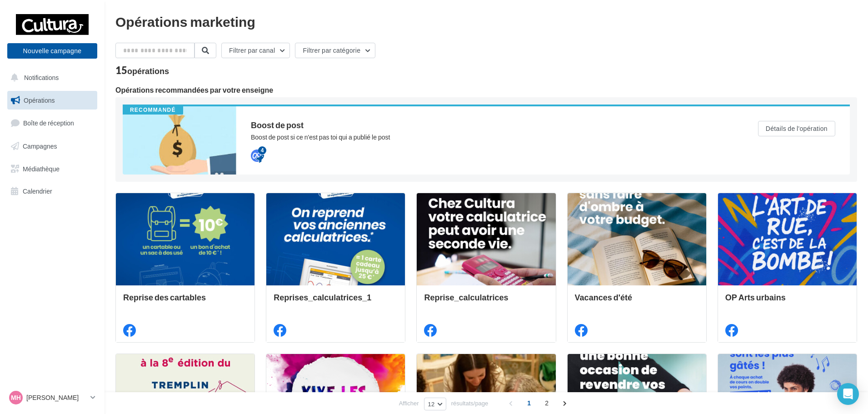 The image size is (868, 414). I want to click on a: Médiathèque, so click(52, 169).